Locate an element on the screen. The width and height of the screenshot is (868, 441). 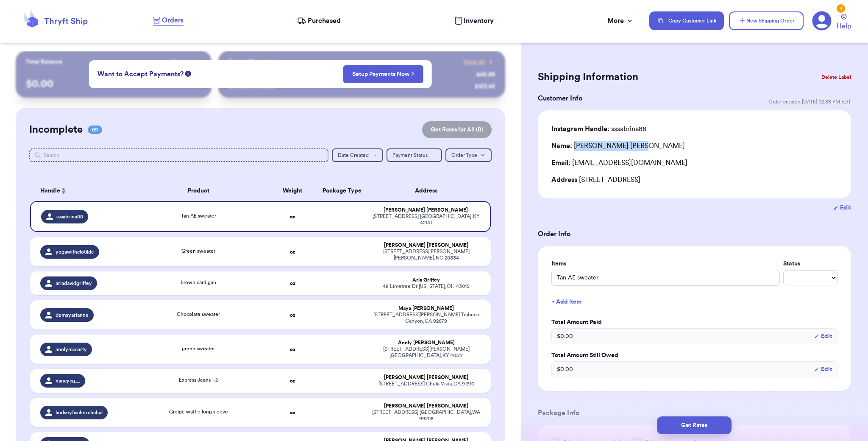
th: Weight is located at coordinates (292, 191).